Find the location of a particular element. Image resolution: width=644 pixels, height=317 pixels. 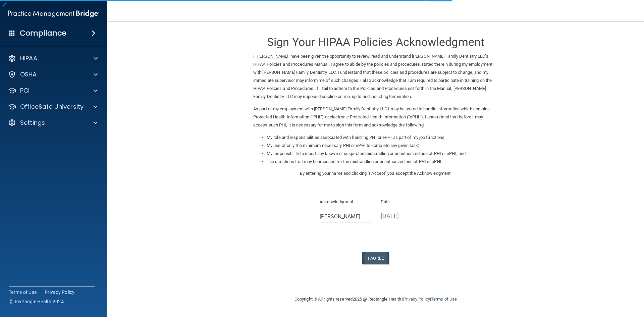

a: OSHA is located at coordinates (53, 74).